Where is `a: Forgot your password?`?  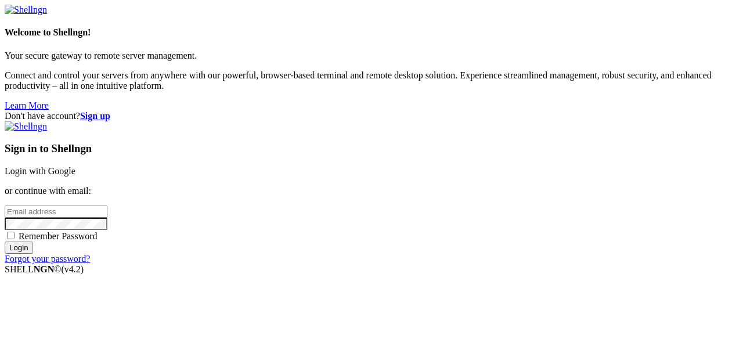 a: Forgot your password? is located at coordinates (47, 258).